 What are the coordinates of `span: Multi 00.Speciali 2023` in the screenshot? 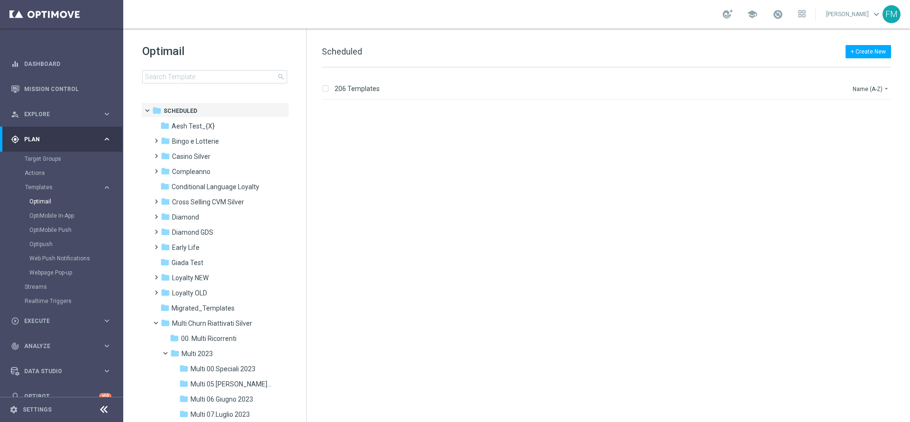 It's located at (223, 369).